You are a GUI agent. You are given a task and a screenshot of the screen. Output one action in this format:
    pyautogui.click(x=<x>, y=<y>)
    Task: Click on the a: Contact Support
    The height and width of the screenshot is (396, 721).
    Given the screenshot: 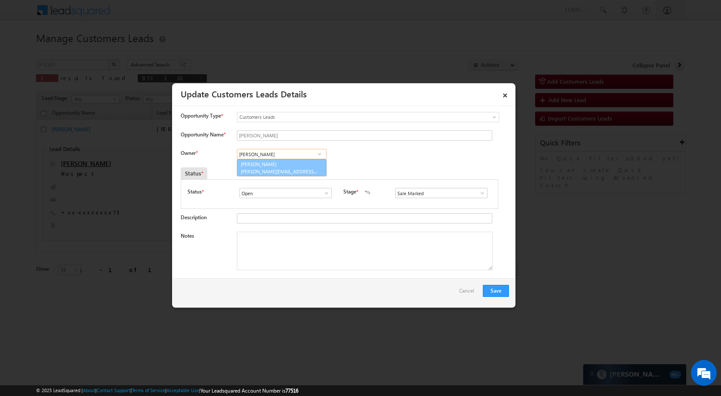 What is the action you would take?
    pyautogui.click(x=113, y=390)
    